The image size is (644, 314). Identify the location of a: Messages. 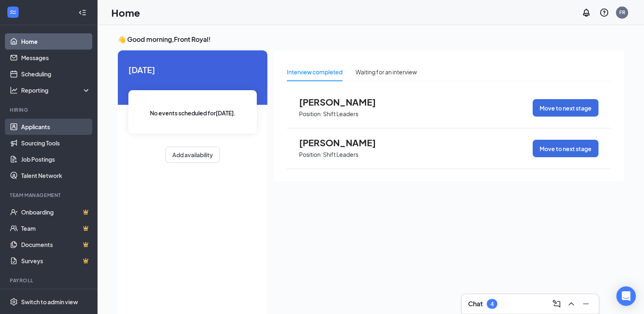
(56, 58).